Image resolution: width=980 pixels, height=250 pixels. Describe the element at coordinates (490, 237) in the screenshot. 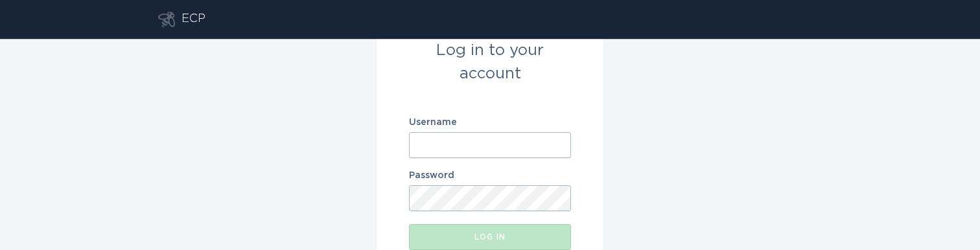

I see `div: Log in` at that location.